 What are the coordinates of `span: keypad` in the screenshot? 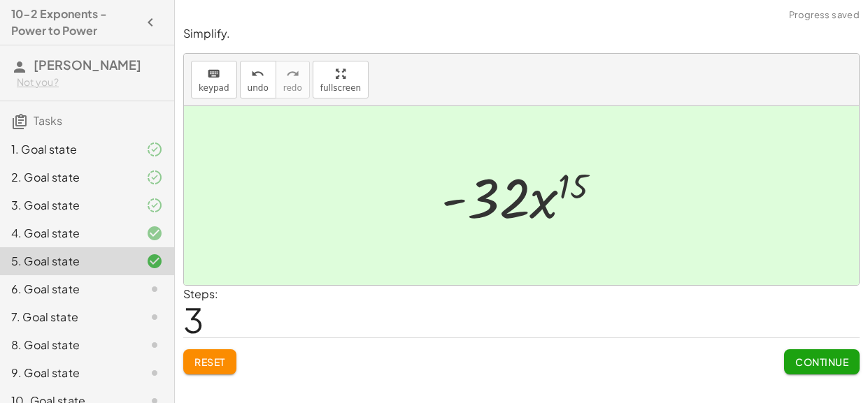 It's located at (214, 88).